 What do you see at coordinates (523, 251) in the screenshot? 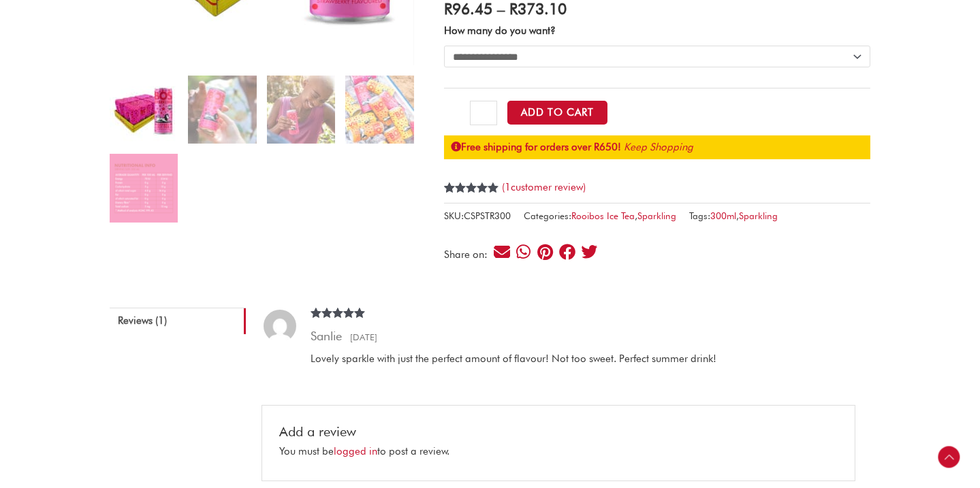
I see `div: Share on whatsapp` at bounding box center [523, 251].